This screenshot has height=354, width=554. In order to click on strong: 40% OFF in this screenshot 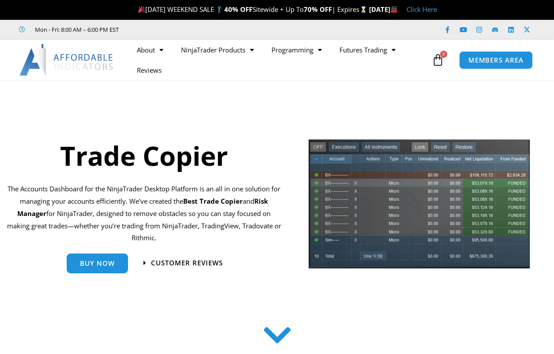, I will do `click(238, 9)`.